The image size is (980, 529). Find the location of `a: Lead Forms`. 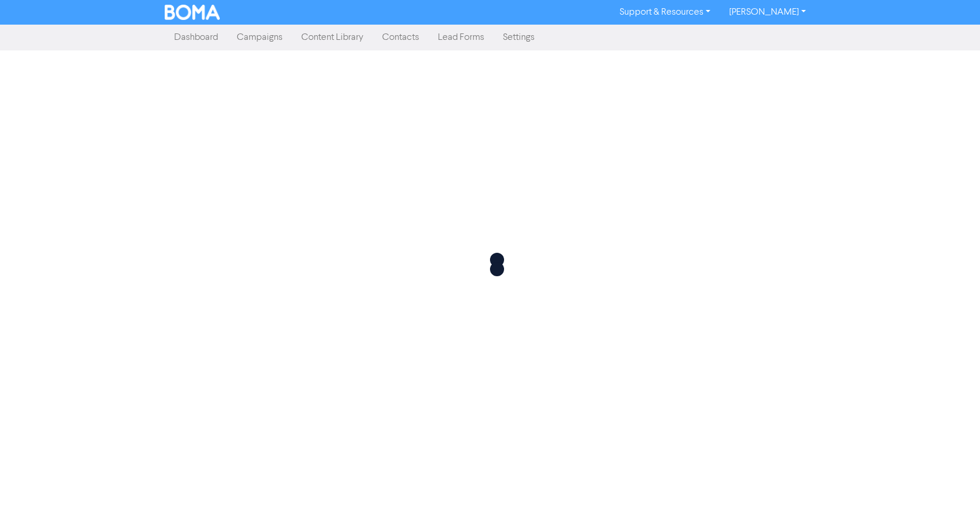

a: Lead Forms is located at coordinates (461, 37).